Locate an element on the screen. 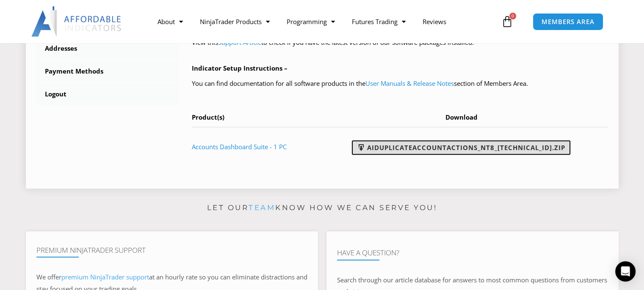  span: Product(s) is located at coordinates (208, 117).